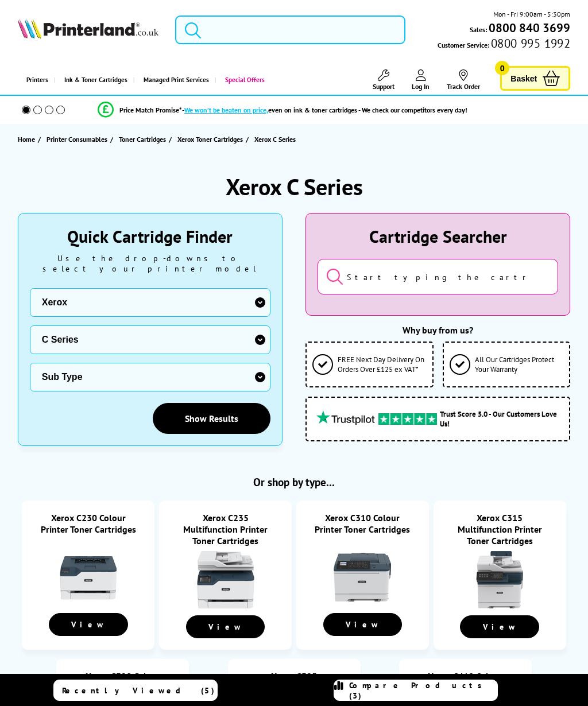  Describe the element at coordinates (294, 482) in the screenshot. I see `h2: Or shop by type...` at that location.